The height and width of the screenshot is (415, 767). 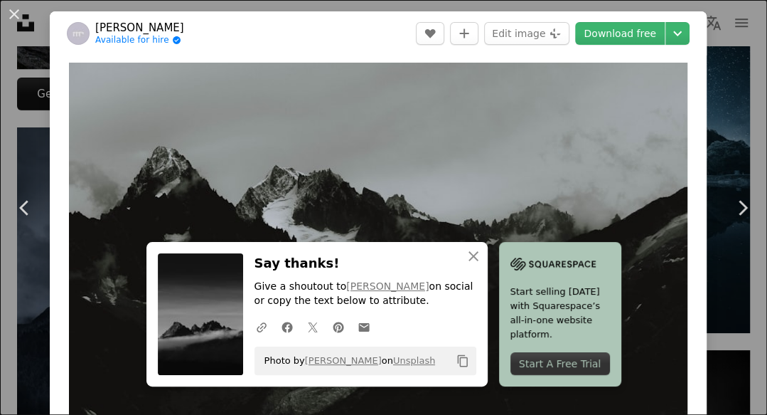 I want to click on a: Go to Mathias Reding's profile, so click(x=78, y=33).